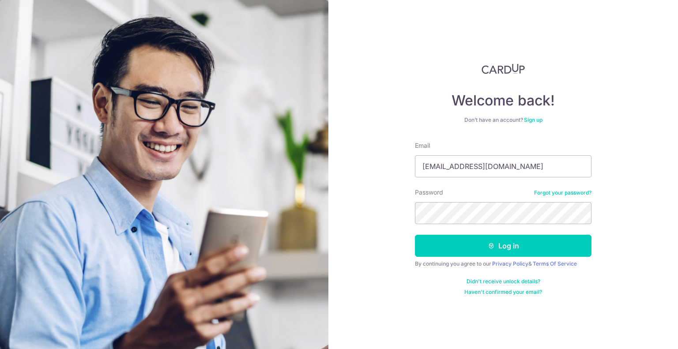 The image size is (678, 349). What do you see at coordinates (503, 166) in the screenshot?
I see `input: Enter your Email` at bounding box center [503, 166].